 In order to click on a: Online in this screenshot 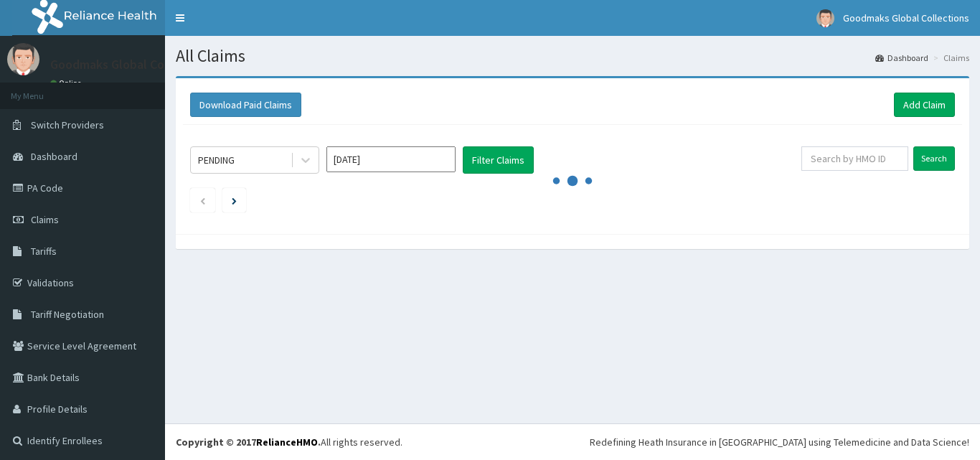, I will do `click(67, 83)`.